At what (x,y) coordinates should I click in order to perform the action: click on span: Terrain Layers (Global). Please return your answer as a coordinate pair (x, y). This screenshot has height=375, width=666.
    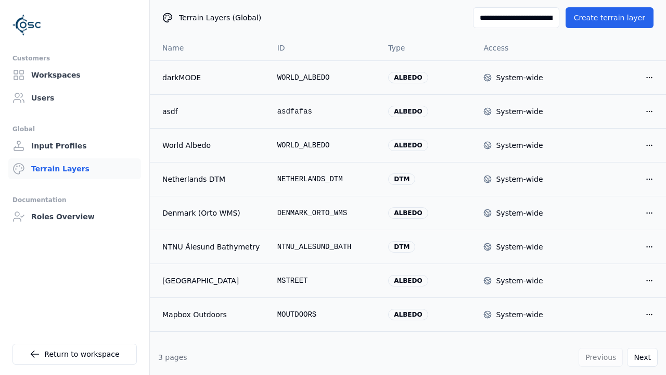
    Looking at the image, I should click on (220, 18).